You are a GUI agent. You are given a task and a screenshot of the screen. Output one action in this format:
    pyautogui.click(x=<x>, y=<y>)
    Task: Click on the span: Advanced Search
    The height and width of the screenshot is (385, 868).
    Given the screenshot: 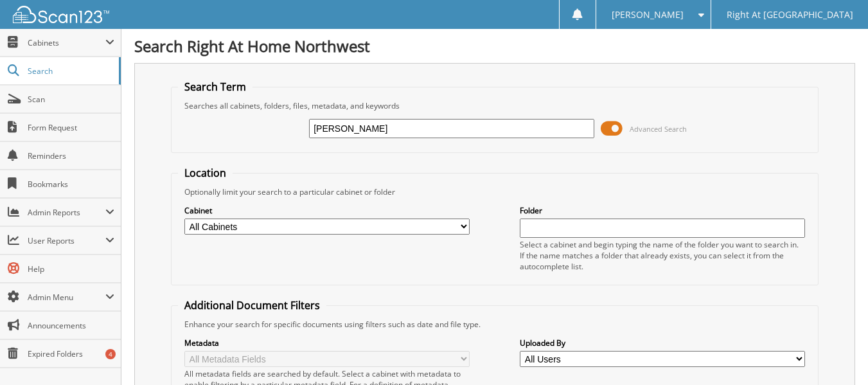 What is the action you would take?
    pyautogui.click(x=658, y=129)
    